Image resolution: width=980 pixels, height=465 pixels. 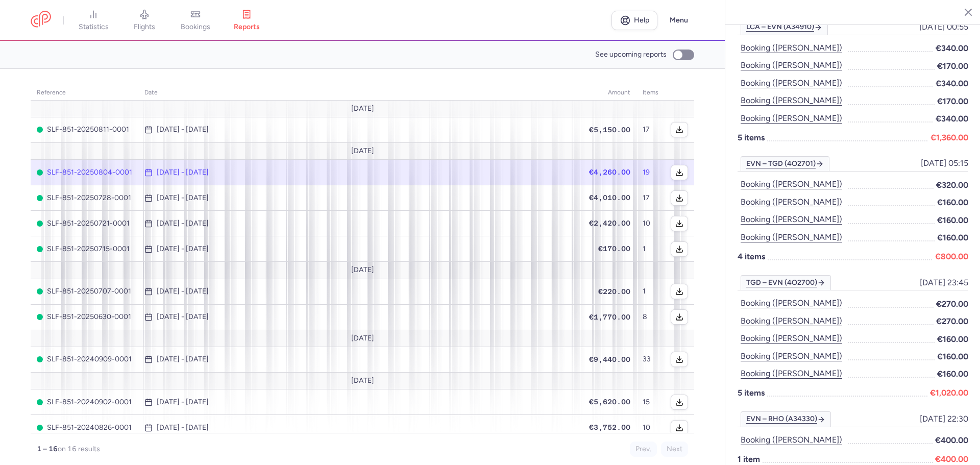 What do you see at coordinates (84, 224) in the screenshot?
I see `span: SLF-851-20250721-0001` at bounding box center [84, 224].